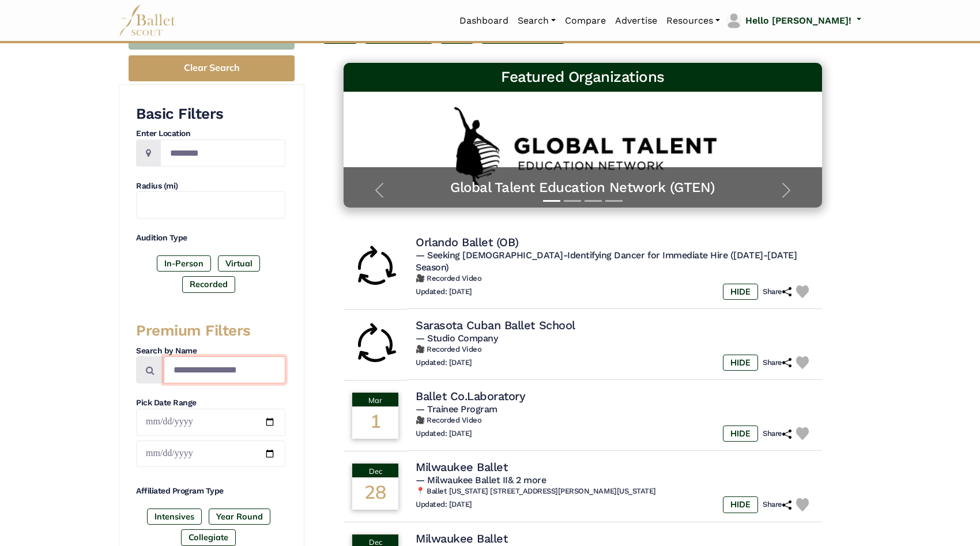 Image resolution: width=980 pixels, height=546 pixels. I want to click on span: — Studio Company, so click(457, 338).